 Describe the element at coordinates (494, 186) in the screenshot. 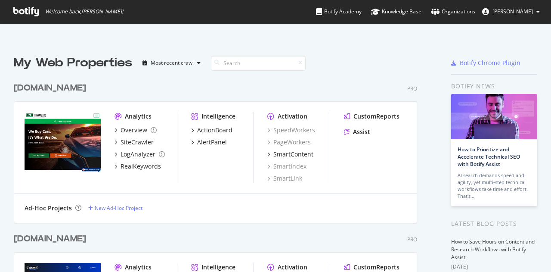

I see `div: AI search demands speed and agility, yet multi-step technical workflows take time and effort. Tha...` at that location.